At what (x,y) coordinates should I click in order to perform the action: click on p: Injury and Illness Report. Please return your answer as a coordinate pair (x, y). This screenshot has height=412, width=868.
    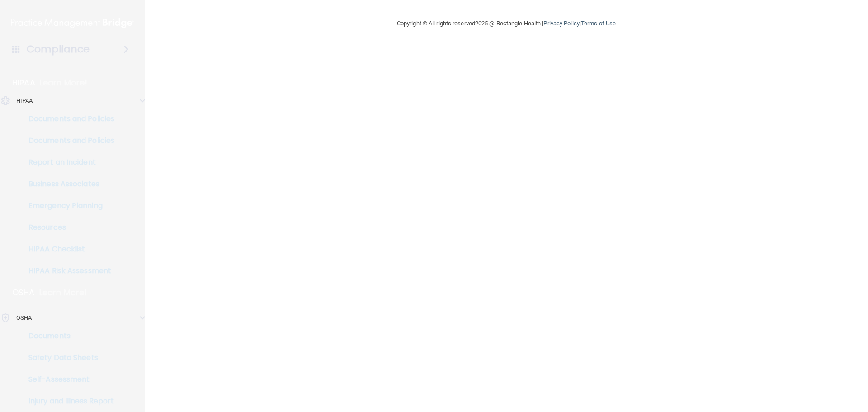
    Looking at the image, I should click on (68, 401).